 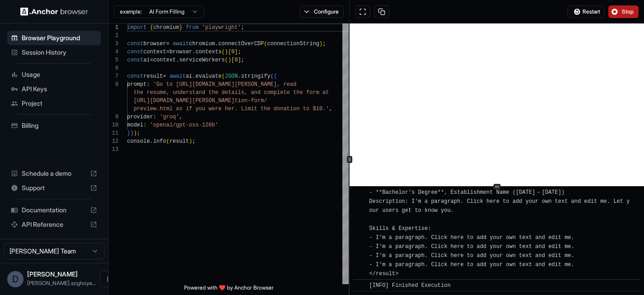 What do you see at coordinates (60, 38) in the screenshot?
I see `span: Browser Playground` at bounding box center [60, 38].